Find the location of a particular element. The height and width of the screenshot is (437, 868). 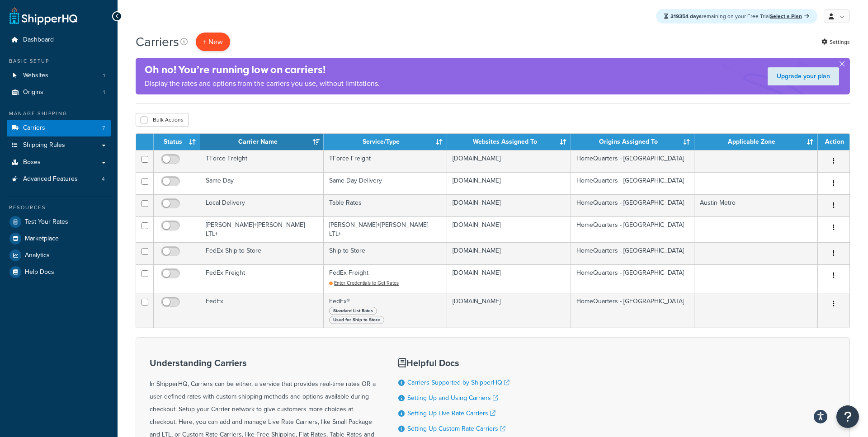

h1: Carriers is located at coordinates (157, 42).